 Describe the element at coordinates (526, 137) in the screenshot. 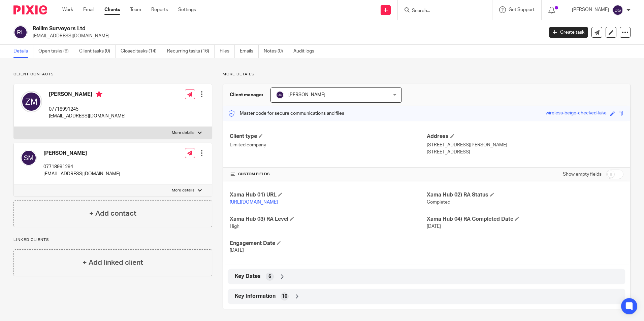

I see `h4: Address` at that location.